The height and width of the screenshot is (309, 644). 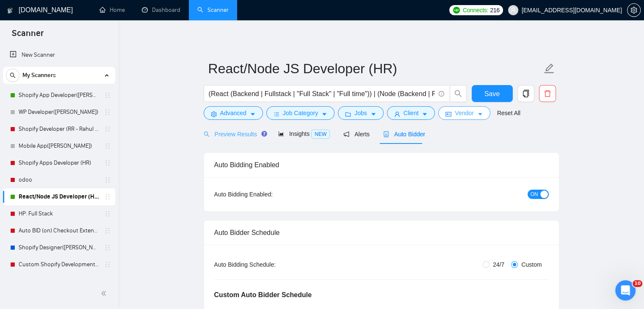 What do you see at coordinates (381, 165) in the screenshot?
I see `div: Auto Bidding Enabled` at bounding box center [381, 165].